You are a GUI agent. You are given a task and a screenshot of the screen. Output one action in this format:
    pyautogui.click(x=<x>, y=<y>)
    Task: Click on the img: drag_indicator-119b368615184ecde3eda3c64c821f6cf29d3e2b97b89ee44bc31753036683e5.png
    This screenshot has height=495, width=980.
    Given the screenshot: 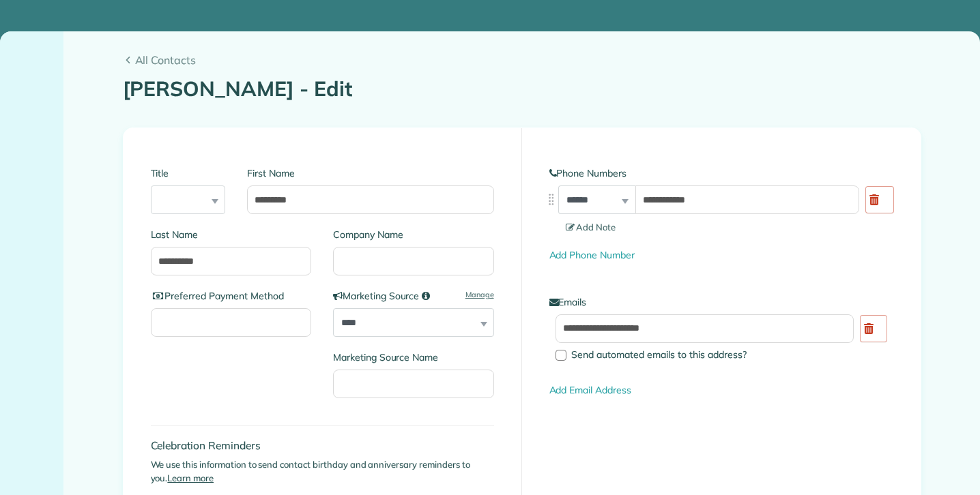 What is the action you would take?
    pyautogui.click(x=551, y=199)
    